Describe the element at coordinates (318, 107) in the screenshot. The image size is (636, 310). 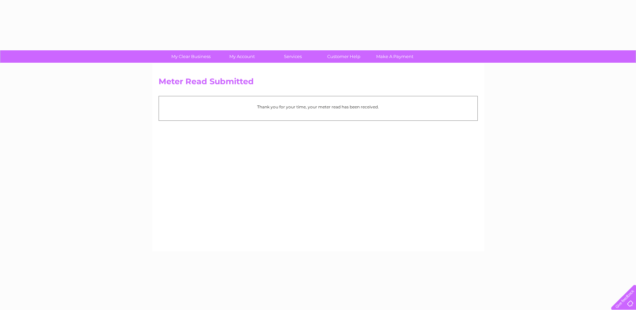
I see `p: Thank you for your time, your meter read has been received.` at that location.